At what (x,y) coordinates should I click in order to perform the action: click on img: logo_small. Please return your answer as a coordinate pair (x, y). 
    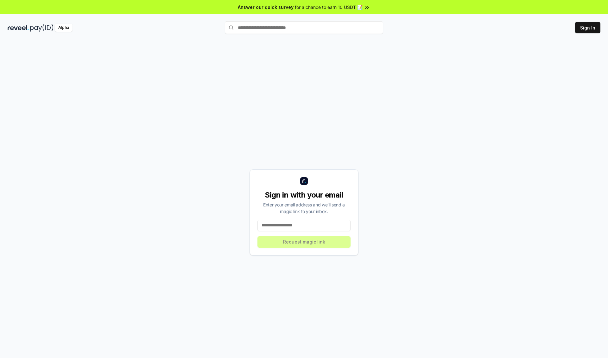
    Looking at the image, I should click on (304, 181).